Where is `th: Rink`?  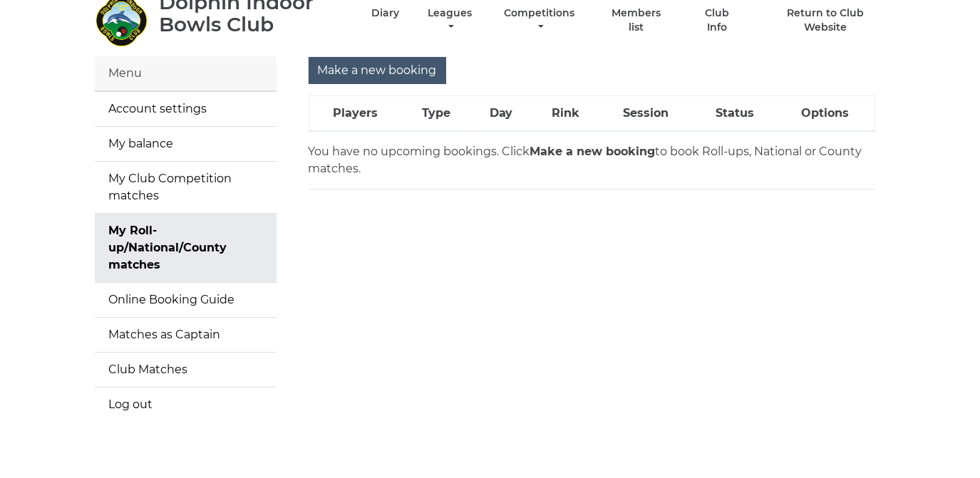
th: Rink is located at coordinates (565, 114).